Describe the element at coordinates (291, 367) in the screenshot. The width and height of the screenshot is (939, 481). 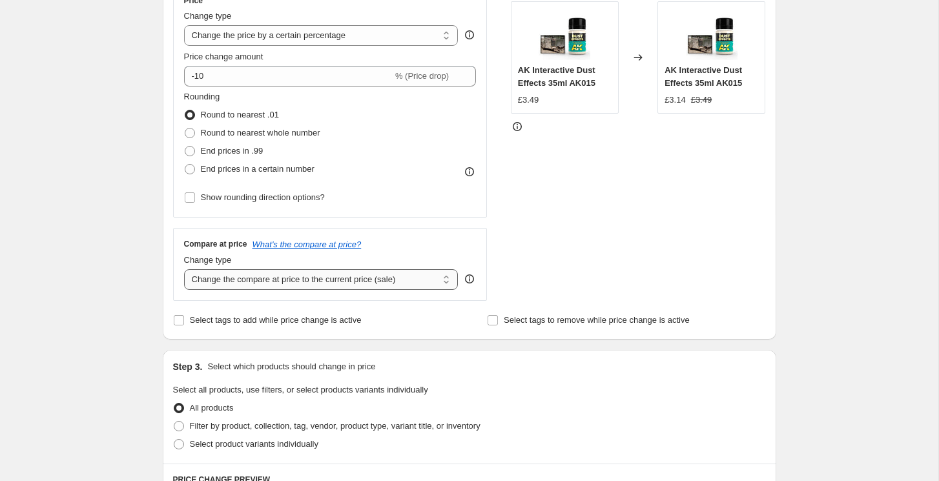
I see `p: Select which products should change in price` at that location.